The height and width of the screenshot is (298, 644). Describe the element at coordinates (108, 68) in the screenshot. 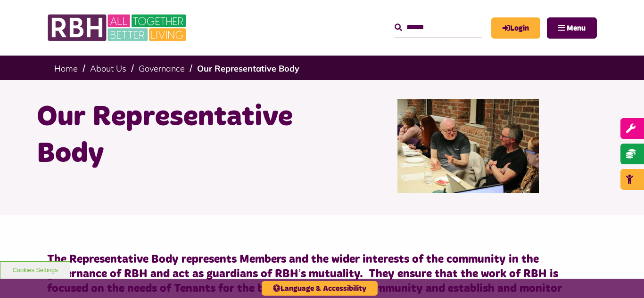

I see `a: About Us` at that location.